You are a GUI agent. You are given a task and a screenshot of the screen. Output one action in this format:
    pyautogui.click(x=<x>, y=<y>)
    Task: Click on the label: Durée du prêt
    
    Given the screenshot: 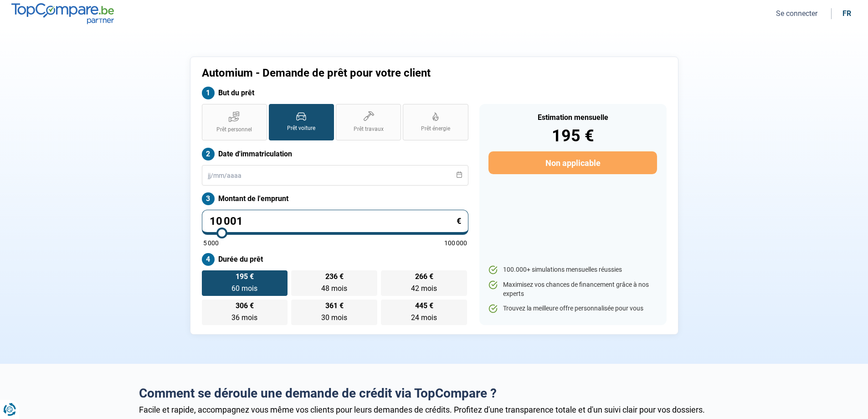 What is the action you would take?
    pyautogui.click(x=334, y=259)
    